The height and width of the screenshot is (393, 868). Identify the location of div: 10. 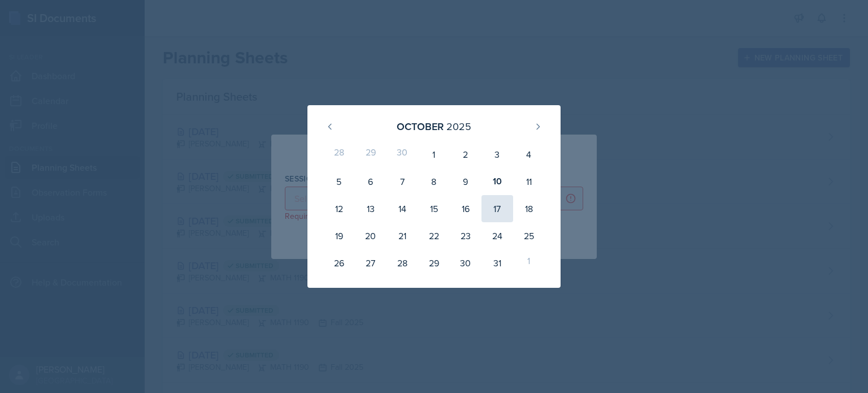
(497, 182).